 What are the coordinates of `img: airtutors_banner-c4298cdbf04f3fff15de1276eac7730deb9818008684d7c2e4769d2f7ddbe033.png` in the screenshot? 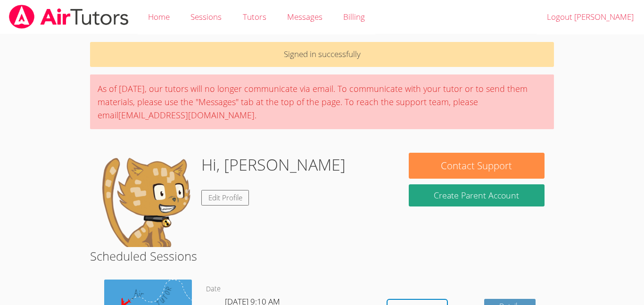 It's located at (69, 17).